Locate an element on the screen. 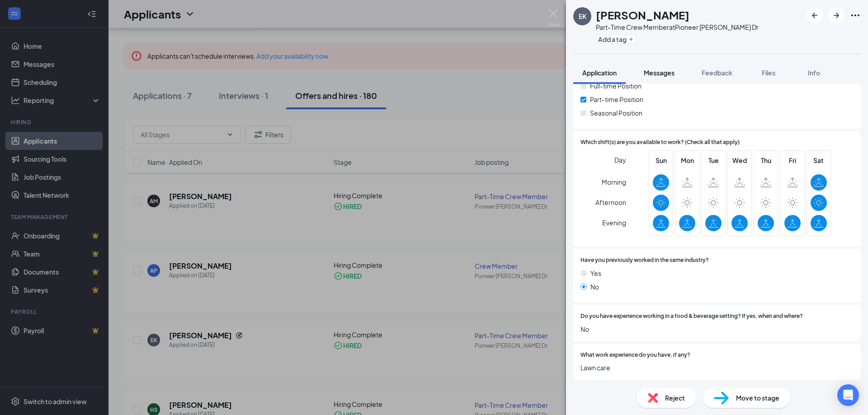 The width and height of the screenshot is (868, 415). span: Messages is located at coordinates (659, 73).